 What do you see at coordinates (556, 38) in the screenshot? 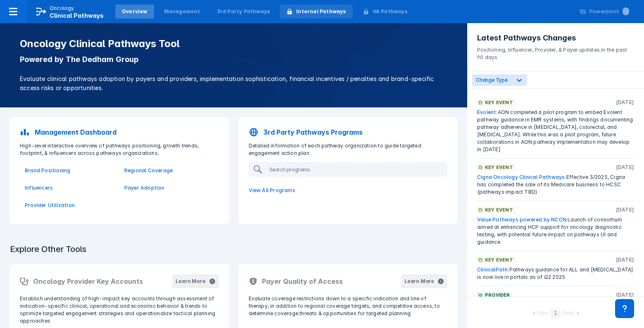
I see `h3: Latest Pathways Changes` at bounding box center [556, 38].